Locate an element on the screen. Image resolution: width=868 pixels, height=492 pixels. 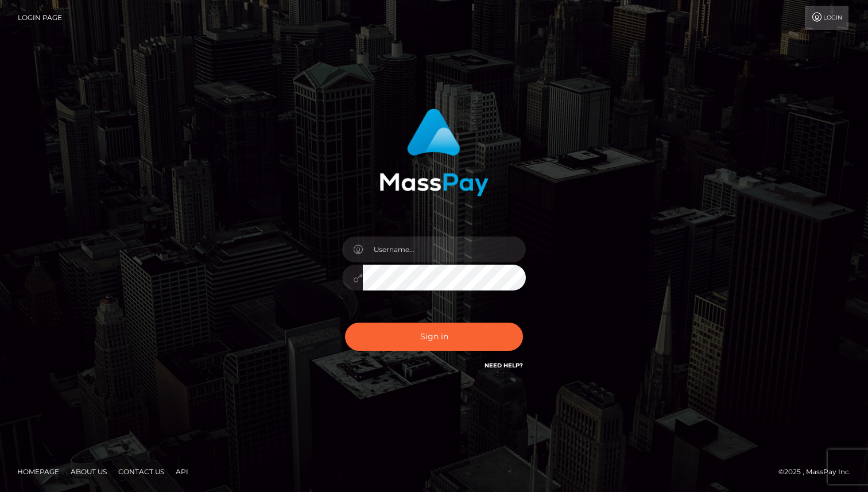
a: API is located at coordinates (182, 472).